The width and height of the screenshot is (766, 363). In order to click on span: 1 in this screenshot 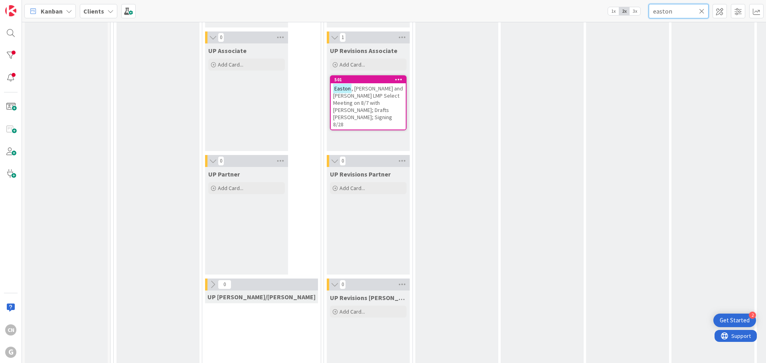, I will do `click(343, 37)`.